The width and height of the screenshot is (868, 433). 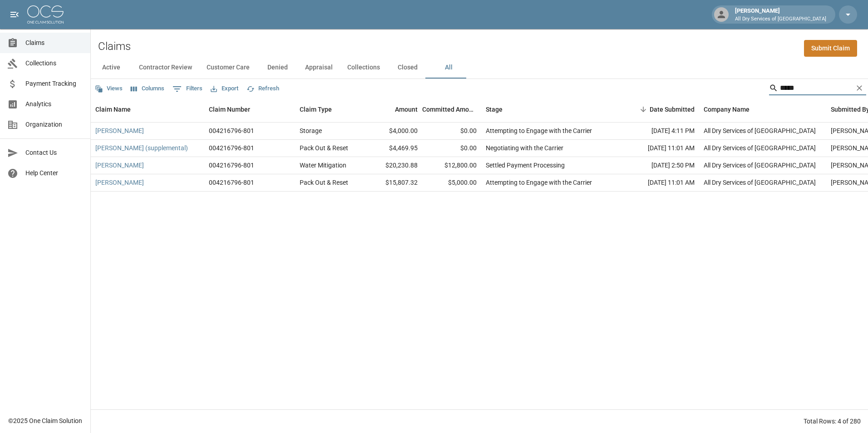 I want to click on div: $4,469.95, so click(x=393, y=148).